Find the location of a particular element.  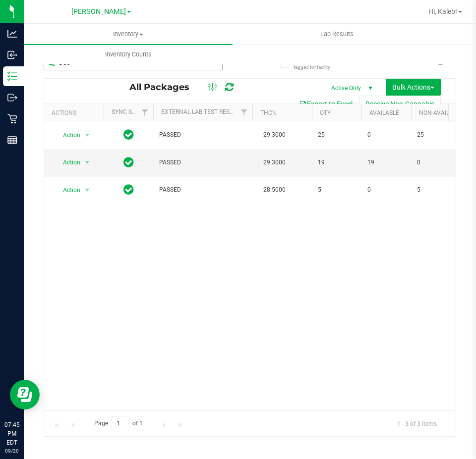

span: Hi, Kaleb! is located at coordinates (443, 11).